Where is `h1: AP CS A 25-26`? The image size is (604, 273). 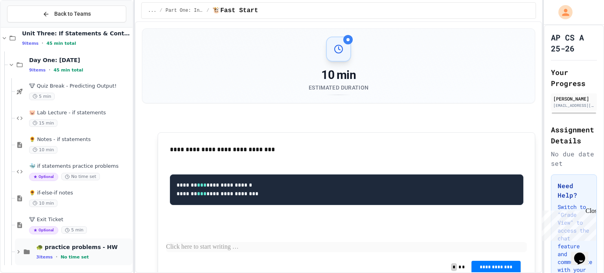
h1: AP CS A 25-26 is located at coordinates (573, 43).